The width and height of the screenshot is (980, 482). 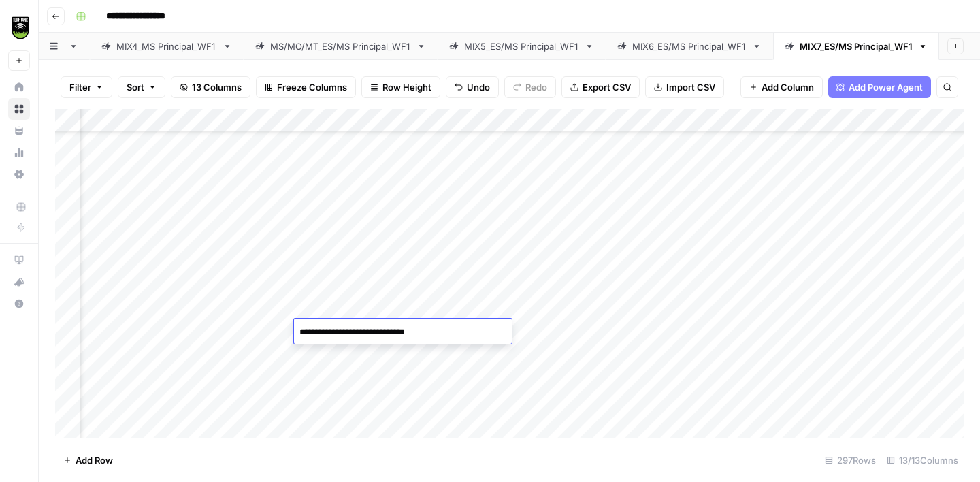 What do you see at coordinates (689, 46) in the screenshot?
I see `a: MIX6_ES/MS Principal_WF1` at bounding box center [689, 46].